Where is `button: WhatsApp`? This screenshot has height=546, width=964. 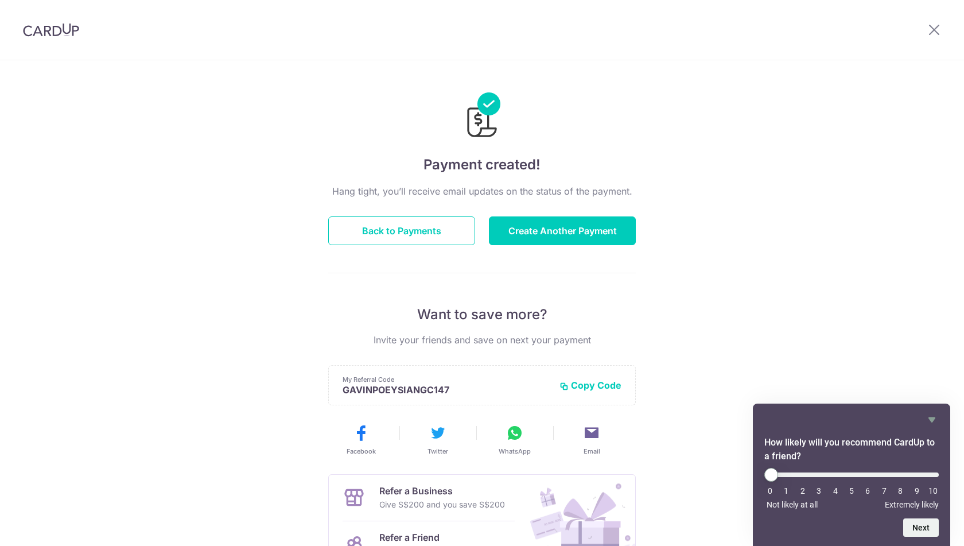
button: WhatsApp is located at coordinates (515, 440).